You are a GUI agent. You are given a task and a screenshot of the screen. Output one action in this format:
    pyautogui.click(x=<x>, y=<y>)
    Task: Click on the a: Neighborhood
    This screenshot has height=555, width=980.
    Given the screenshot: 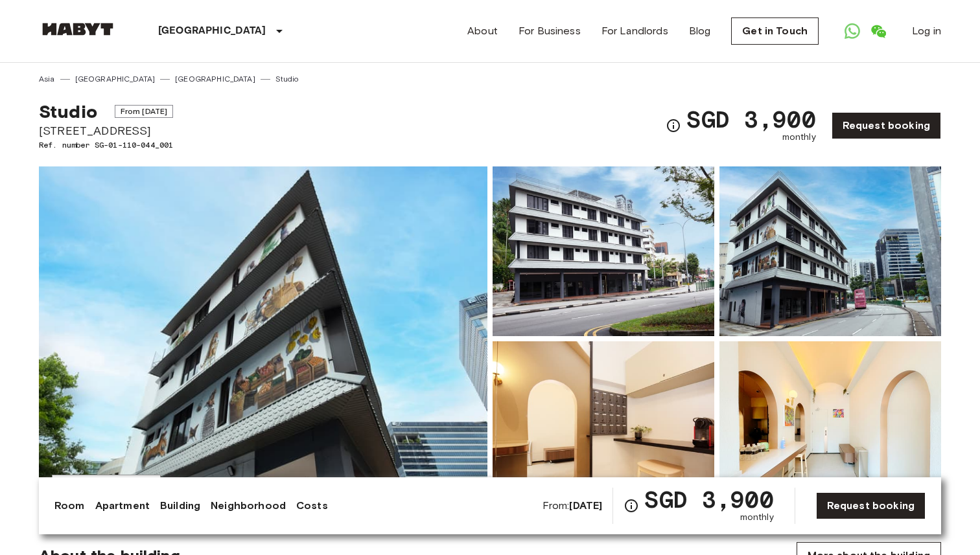 What is the action you would take?
    pyautogui.click(x=248, y=506)
    